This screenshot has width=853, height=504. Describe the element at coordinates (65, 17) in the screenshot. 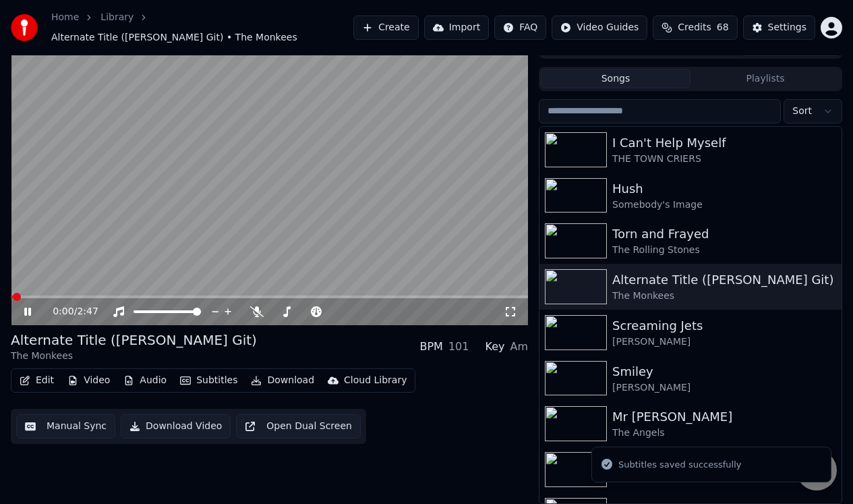

I see `a: Home` at that location.